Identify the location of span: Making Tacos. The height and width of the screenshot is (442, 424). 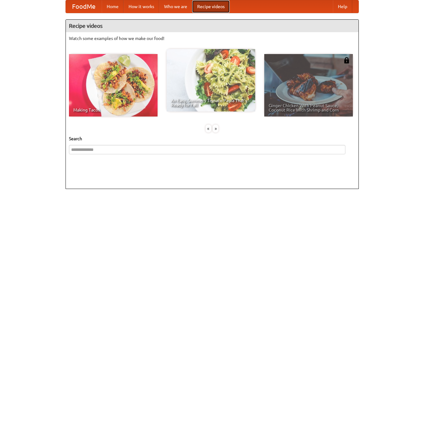
(113, 110).